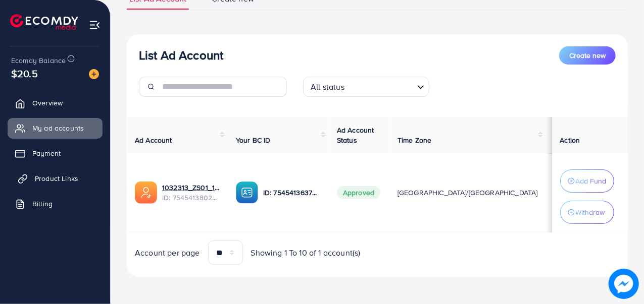 Image resolution: width=644 pixels, height=304 pixels. Describe the element at coordinates (46, 154) in the screenshot. I see `span: Payment` at that location.